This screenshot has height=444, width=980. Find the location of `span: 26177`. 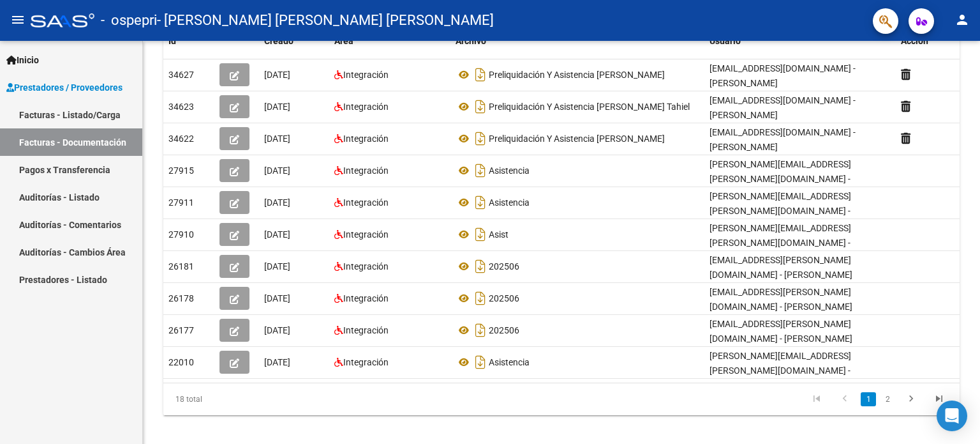

span: 26177 is located at coordinates (181, 330).